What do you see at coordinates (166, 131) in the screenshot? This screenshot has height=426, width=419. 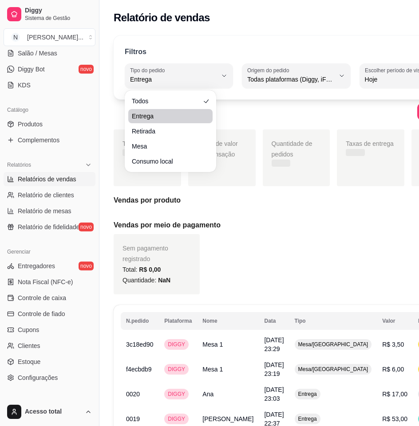 I see `span: Retirada` at bounding box center [166, 131].